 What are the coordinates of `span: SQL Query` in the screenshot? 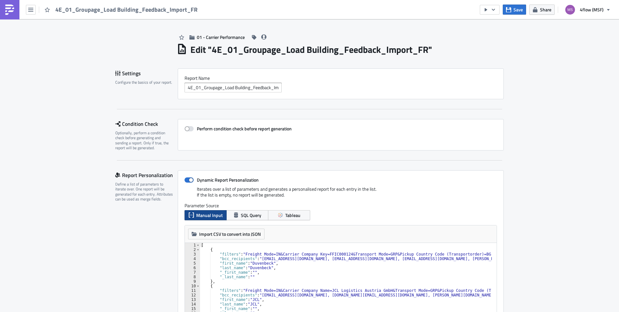 It's located at (251, 215).